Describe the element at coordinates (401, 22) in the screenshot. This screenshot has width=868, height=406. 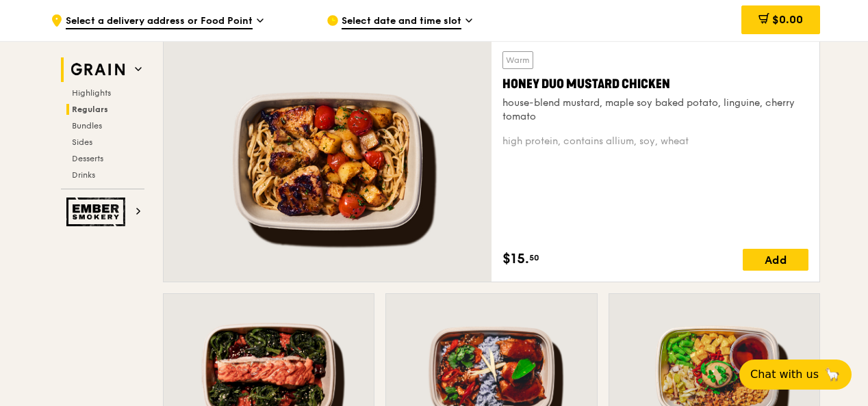
I see `span: Select date and time slot` at that location.